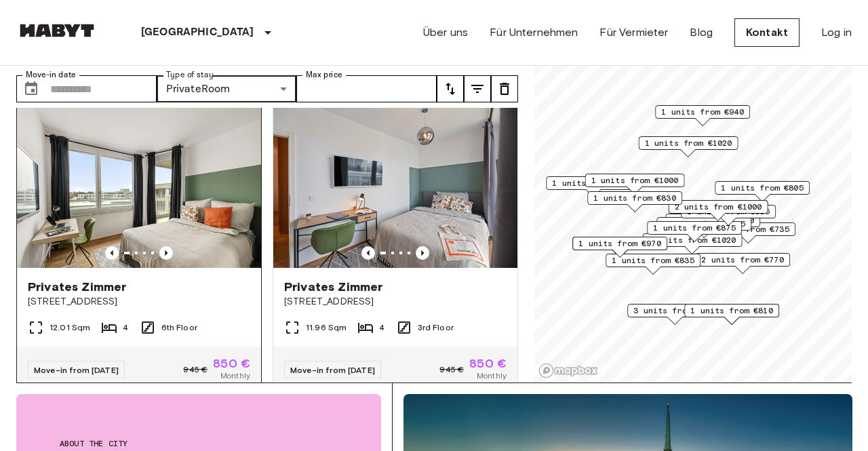  What do you see at coordinates (695, 228) in the screenshot?
I see `span: 1 units from €875` at bounding box center [695, 228].